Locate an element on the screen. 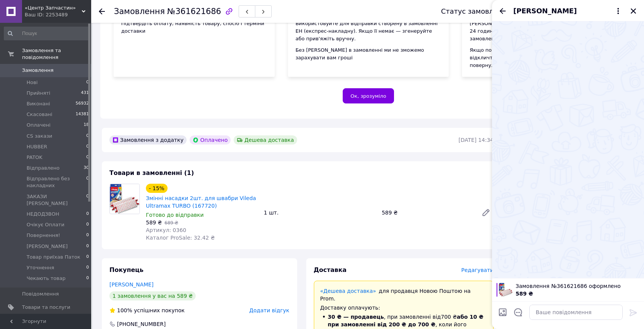 Image resolution: width=644 pixels, height=329 pixels. span: 431 is located at coordinates (85, 94).